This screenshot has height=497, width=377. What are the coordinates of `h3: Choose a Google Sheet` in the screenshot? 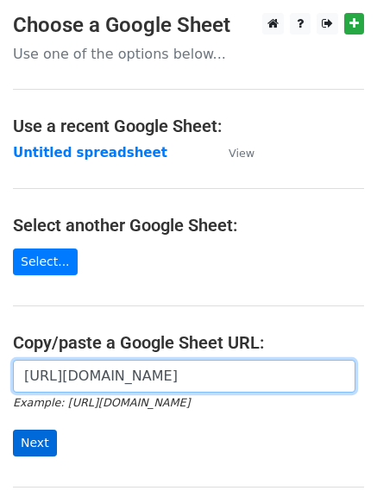 It's located at (188, 25).